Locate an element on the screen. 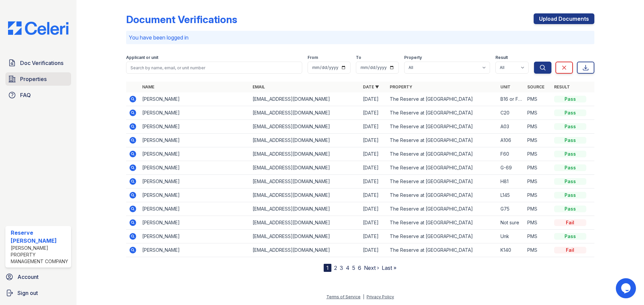 The height and width of the screenshot is (305, 644). a: FAQ is located at coordinates (38, 95).